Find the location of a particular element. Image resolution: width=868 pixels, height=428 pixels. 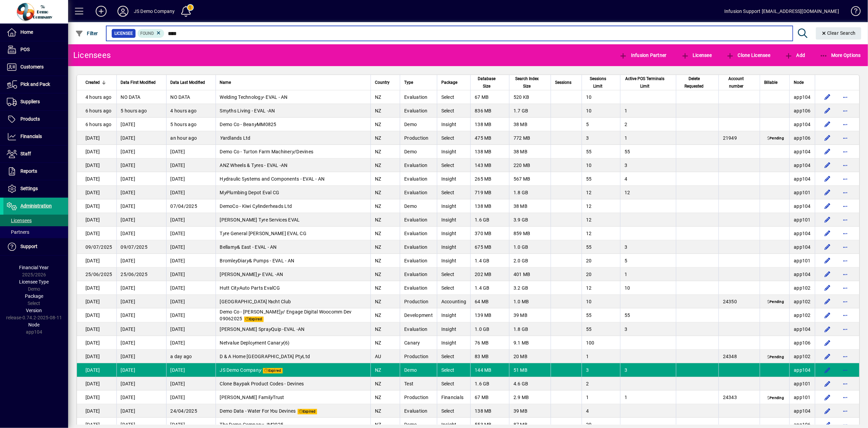

td: 6 hours ago is located at coordinates (97, 111).